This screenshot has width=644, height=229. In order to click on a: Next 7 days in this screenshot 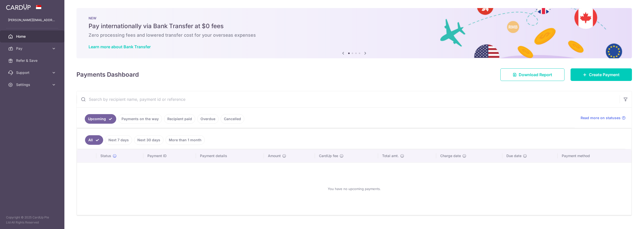, I will do `click(119, 140)`.